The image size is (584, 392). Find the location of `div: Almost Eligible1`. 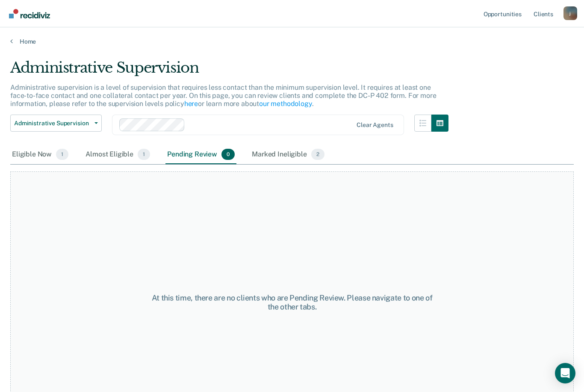

div: Almost Eligible1 is located at coordinates (118, 155).